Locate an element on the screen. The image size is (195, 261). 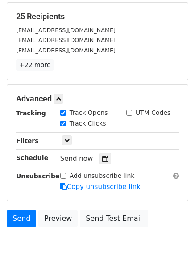
a: +22 more is located at coordinates (35, 65).